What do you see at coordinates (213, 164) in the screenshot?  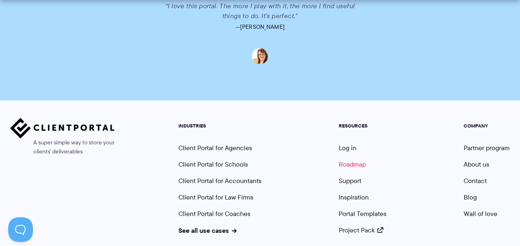 I see `a: Client Portal for Schools` at bounding box center [213, 164].